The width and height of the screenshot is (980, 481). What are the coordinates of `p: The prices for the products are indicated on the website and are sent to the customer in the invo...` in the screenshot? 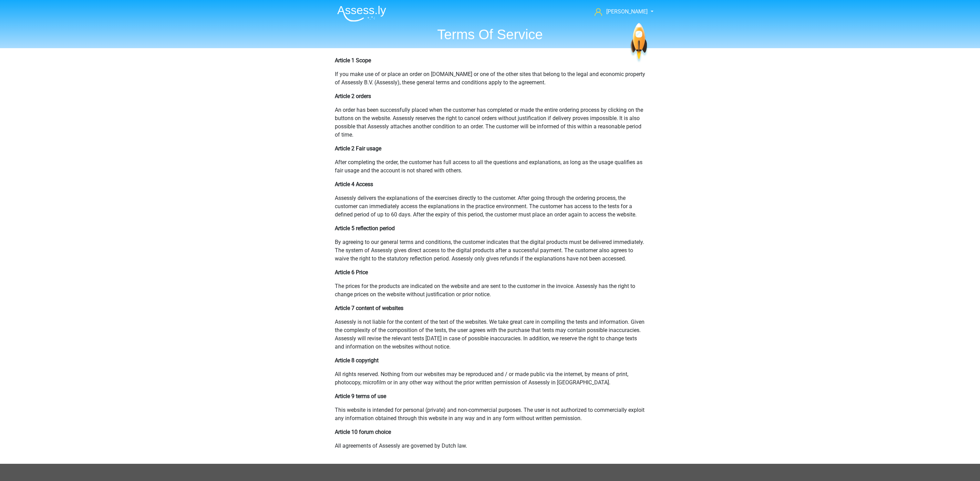 It's located at (490, 291).